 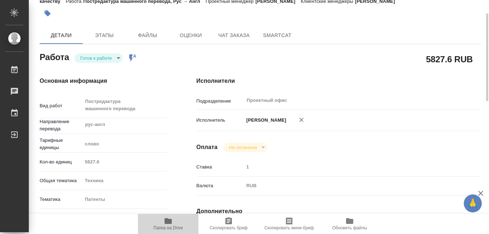 What do you see at coordinates (228, 224) in the screenshot?
I see `button: Скопировать бриф` at bounding box center [228, 224].